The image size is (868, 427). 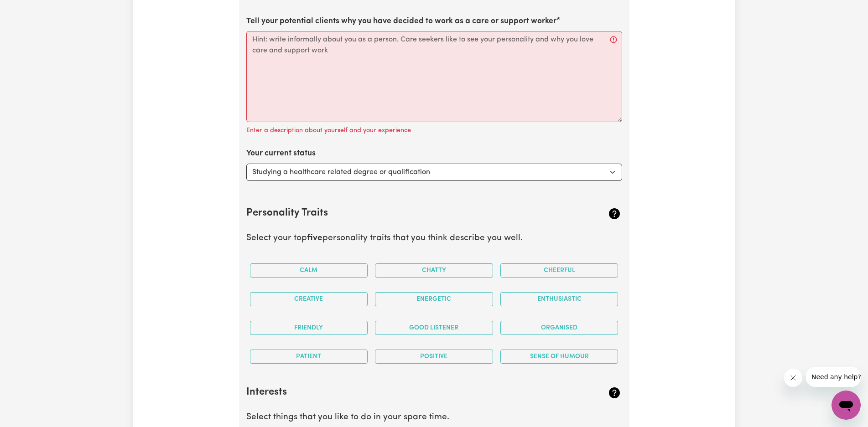 I want to click on b: five, so click(x=315, y=238).